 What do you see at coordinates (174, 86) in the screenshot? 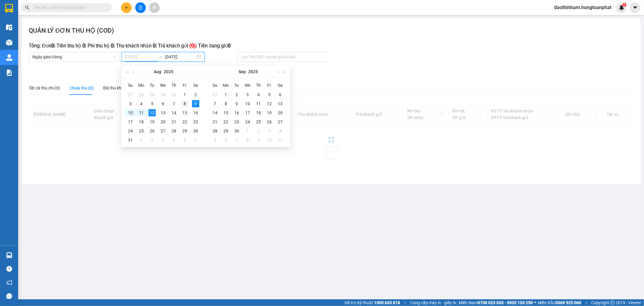
I see `th: Th` at bounding box center [174, 86].